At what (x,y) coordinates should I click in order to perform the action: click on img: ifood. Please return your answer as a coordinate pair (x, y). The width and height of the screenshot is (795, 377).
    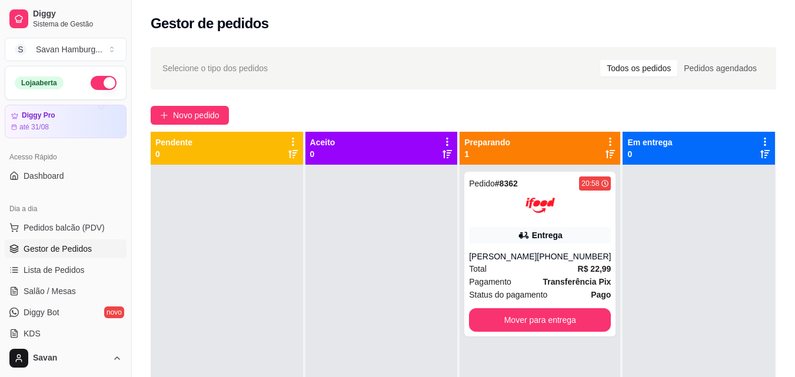
    Looking at the image, I should click on (540, 205).